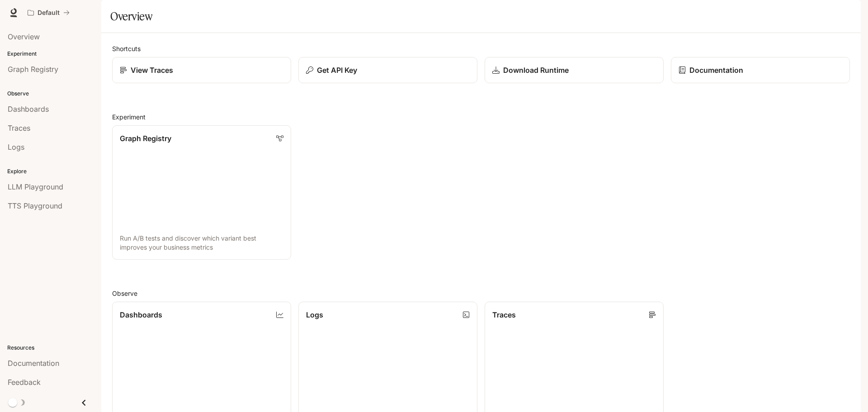 This screenshot has height=412, width=868. I want to click on p: Dashboards, so click(141, 315).